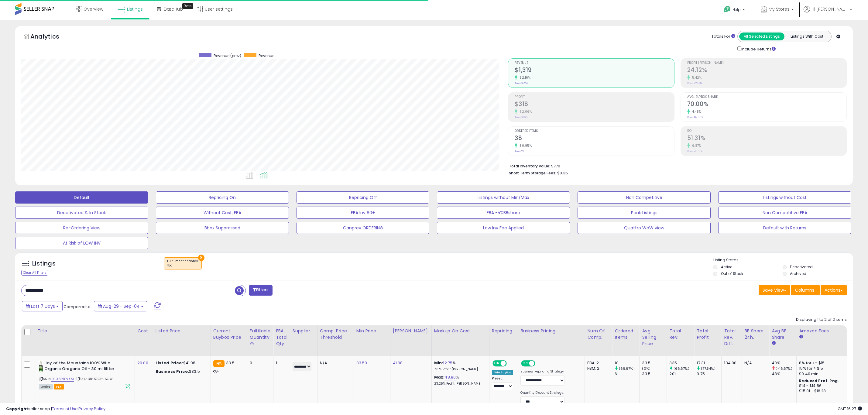 The image size is (868, 415). I want to click on small: Prev: $724, so click(521, 83).